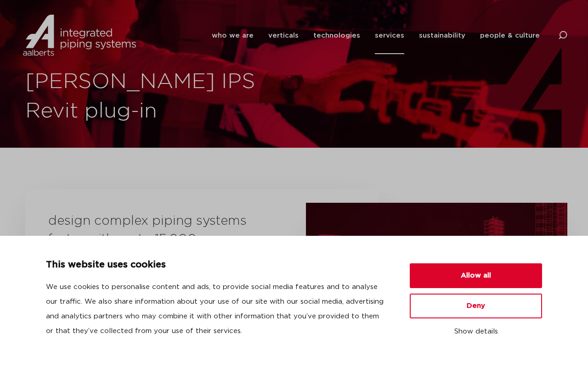 The image size is (588, 367). What do you see at coordinates (390, 35) in the screenshot?
I see `a: services` at bounding box center [390, 35].